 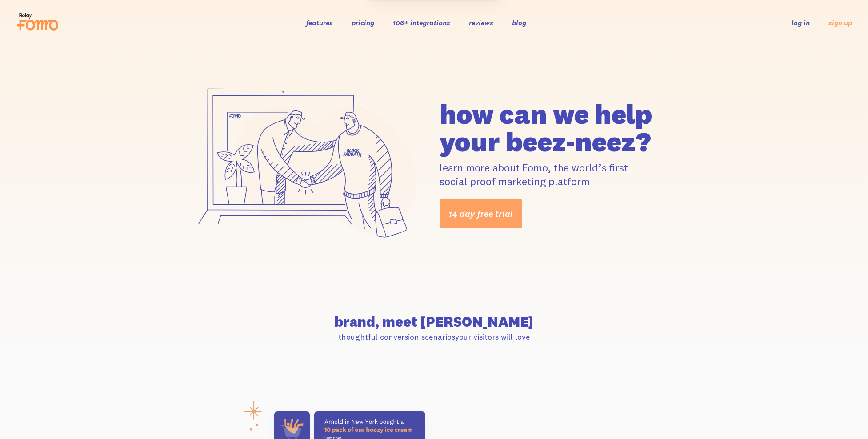 What do you see at coordinates (320, 23) in the screenshot?
I see `a: features` at bounding box center [320, 23].